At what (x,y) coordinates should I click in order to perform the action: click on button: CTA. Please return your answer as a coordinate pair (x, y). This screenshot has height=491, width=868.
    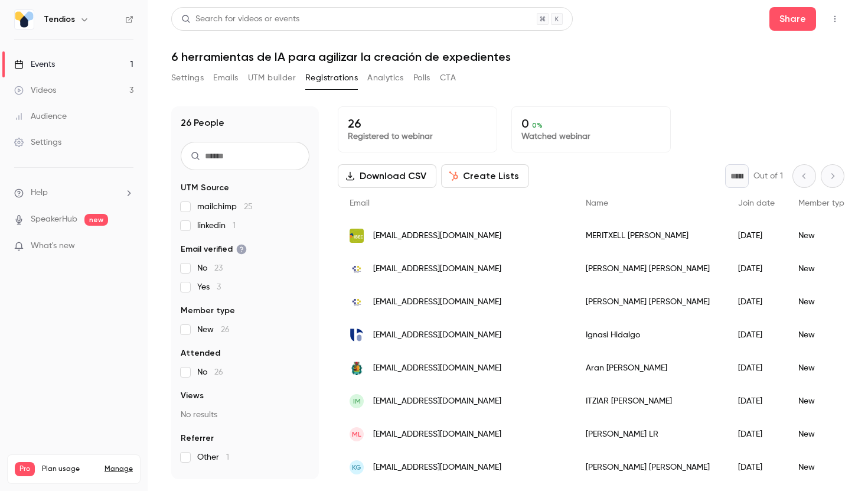
    Looking at the image, I should click on (448, 78).